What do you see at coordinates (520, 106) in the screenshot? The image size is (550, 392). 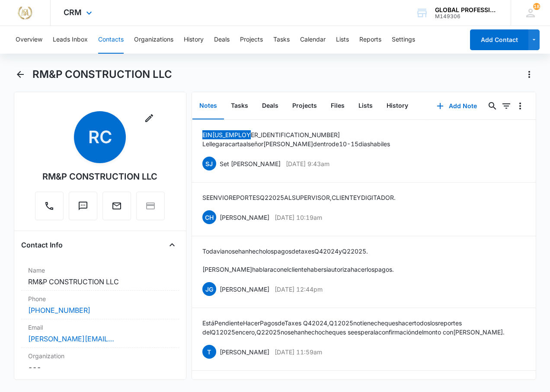 I see `button: Overflow Menu` at bounding box center [520, 106].